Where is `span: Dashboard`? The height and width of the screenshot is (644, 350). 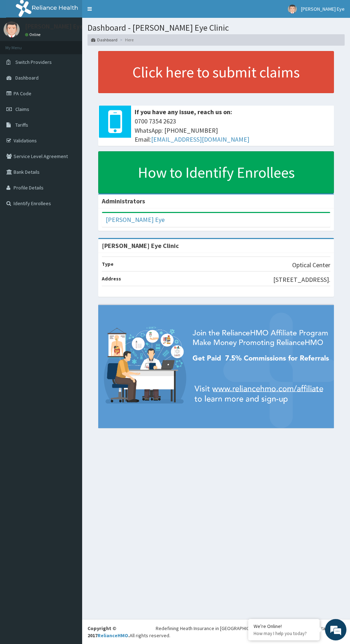 span: Dashboard is located at coordinates (27, 78).